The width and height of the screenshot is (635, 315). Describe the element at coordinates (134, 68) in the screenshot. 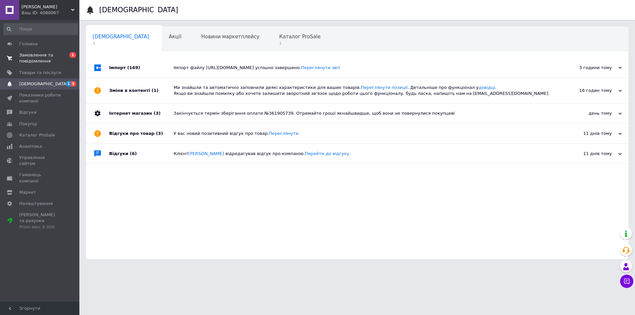

I see `span: (169)` at that location.